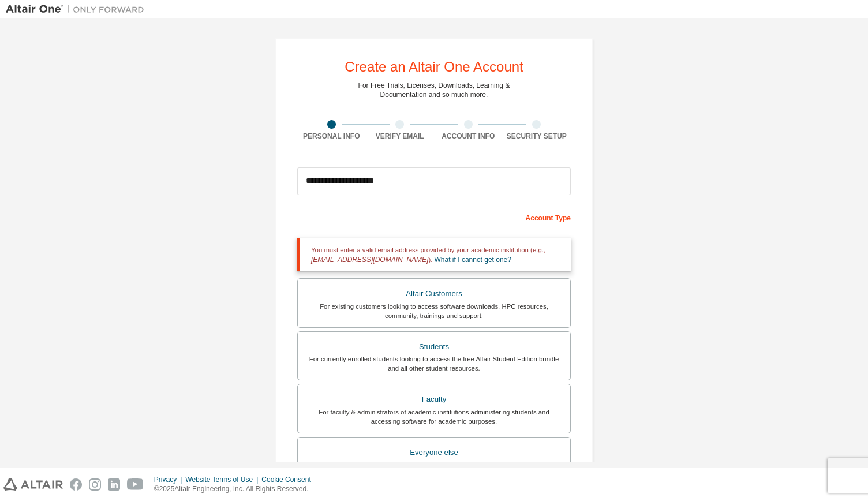 This screenshot has height=501, width=868. What do you see at coordinates (33, 484) in the screenshot?
I see `img: altair_logo.svg` at bounding box center [33, 484].